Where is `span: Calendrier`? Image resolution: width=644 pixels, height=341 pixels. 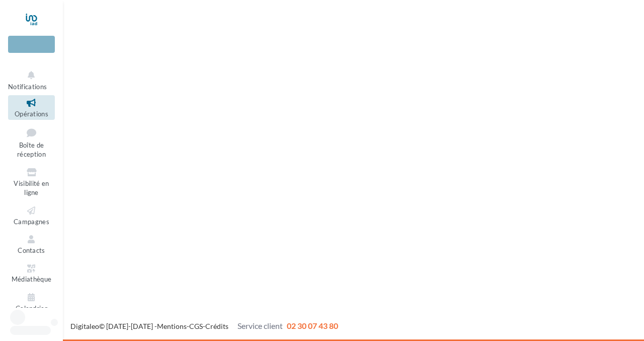
span: Calendrier is located at coordinates (31, 309).